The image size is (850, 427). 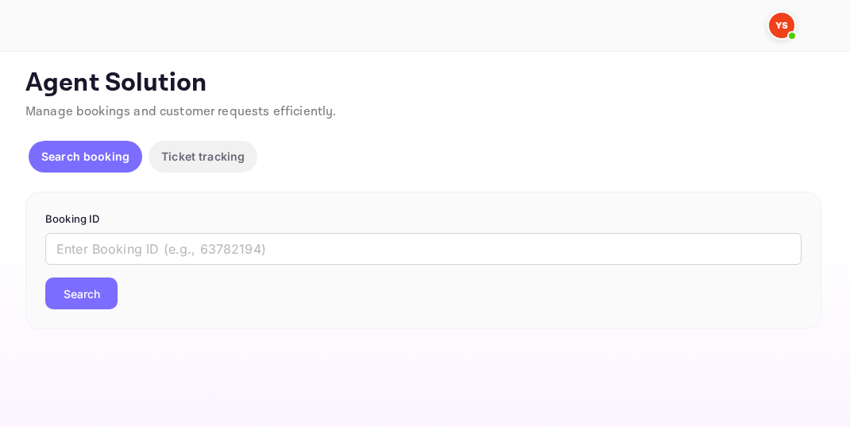 What do you see at coordinates (81, 293) in the screenshot?
I see `button: Search` at bounding box center [81, 293].